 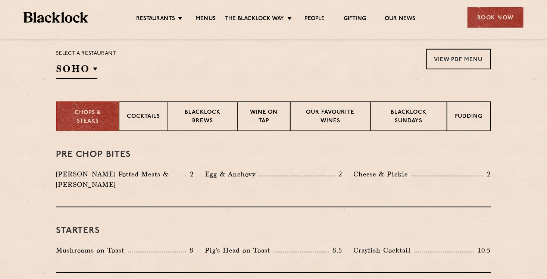 I want to click on p: Egg & Anchovy, so click(x=232, y=174).